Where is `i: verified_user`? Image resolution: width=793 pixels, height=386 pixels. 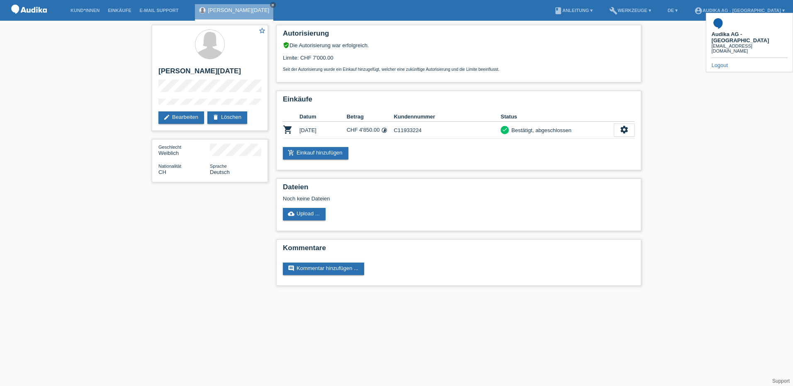 i: verified_user is located at coordinates (286, 45).